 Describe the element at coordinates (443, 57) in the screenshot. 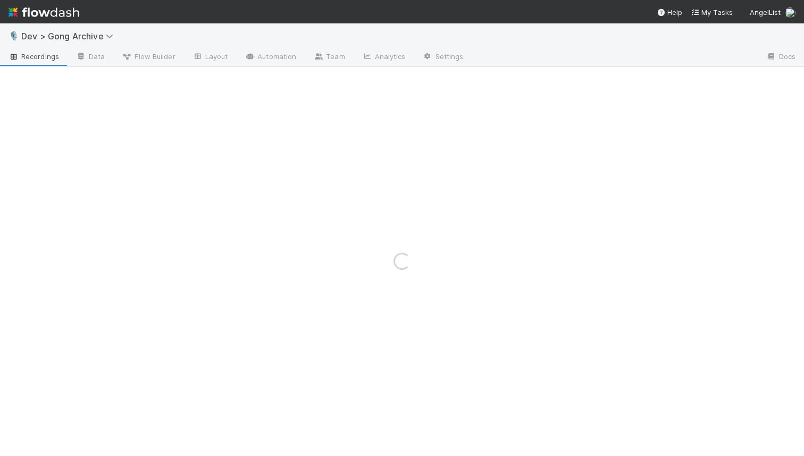

I see `a: Settings` at that location.